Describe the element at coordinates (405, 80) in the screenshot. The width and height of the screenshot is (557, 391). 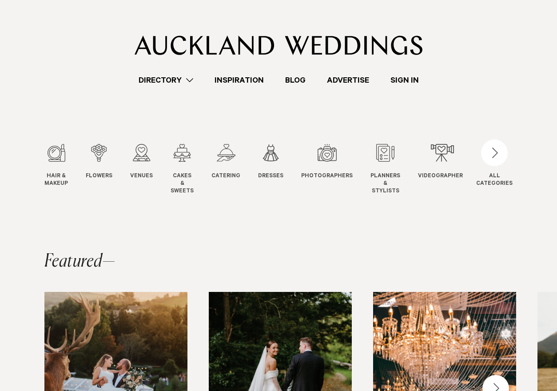
I see `a: Sign In` at that location.